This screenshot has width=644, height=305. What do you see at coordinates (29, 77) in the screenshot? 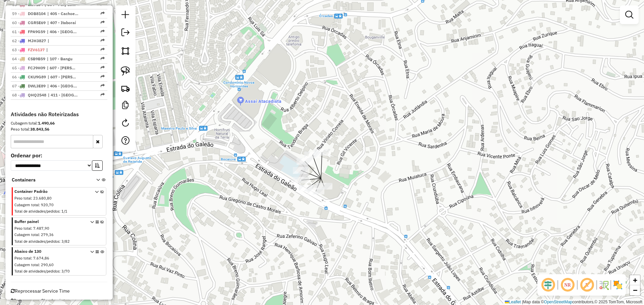
I see `span: 66 -` at bounding box center [29, 77].